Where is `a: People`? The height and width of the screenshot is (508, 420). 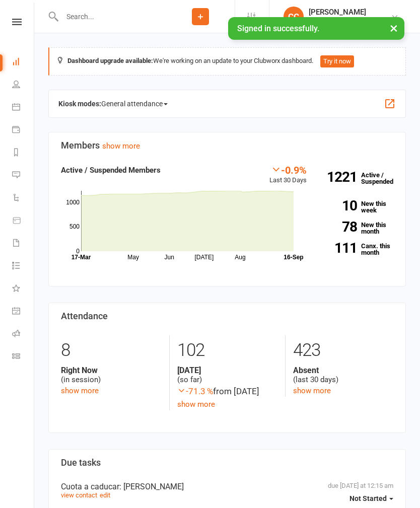 a: People is located at coordinates (23, 85).